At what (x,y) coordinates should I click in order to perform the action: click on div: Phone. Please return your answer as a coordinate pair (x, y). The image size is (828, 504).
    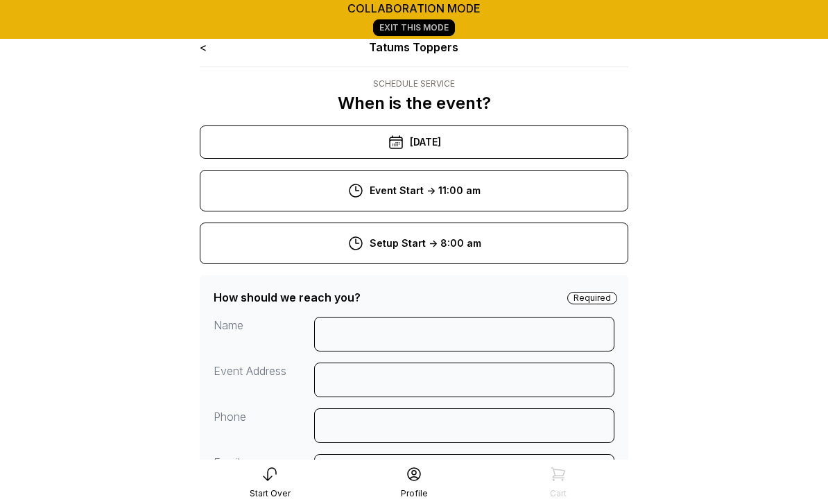
    Looking at the image, I should click on (263, 425).